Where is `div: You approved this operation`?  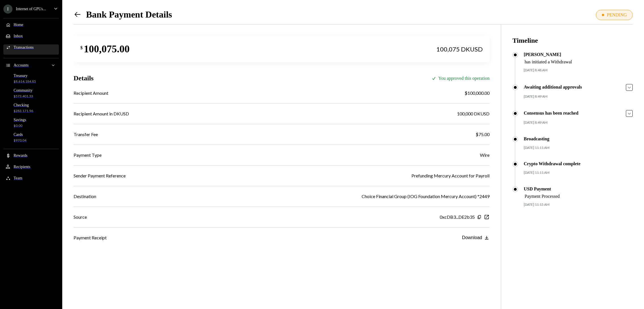
div: You approved this operation is located at coordinates (464, 78).